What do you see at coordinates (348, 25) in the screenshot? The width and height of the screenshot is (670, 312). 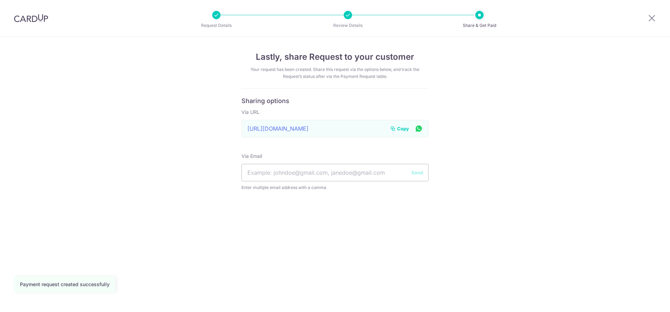 I see `p: Review Details` at bounding box center [348, 25].